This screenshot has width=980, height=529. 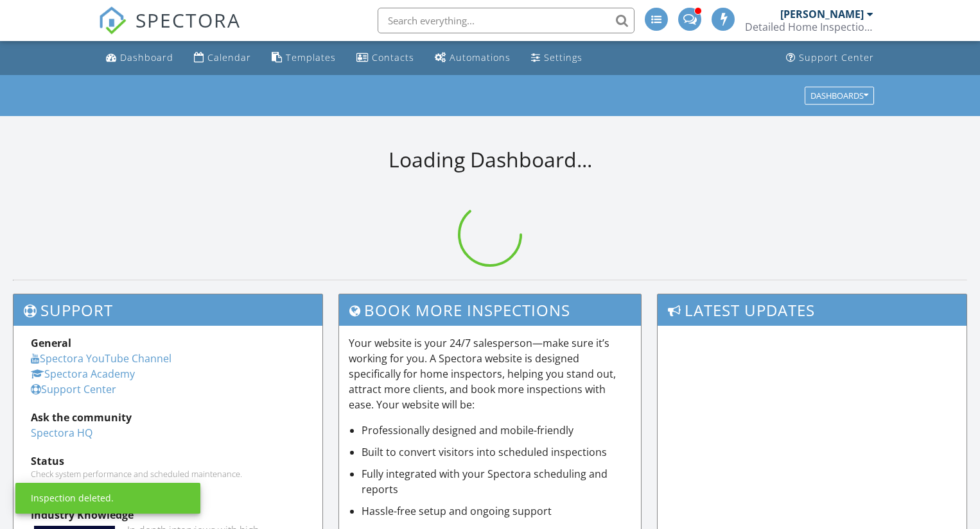 I want to click on a: Automations (Advanced), so click(x=472, y=58).